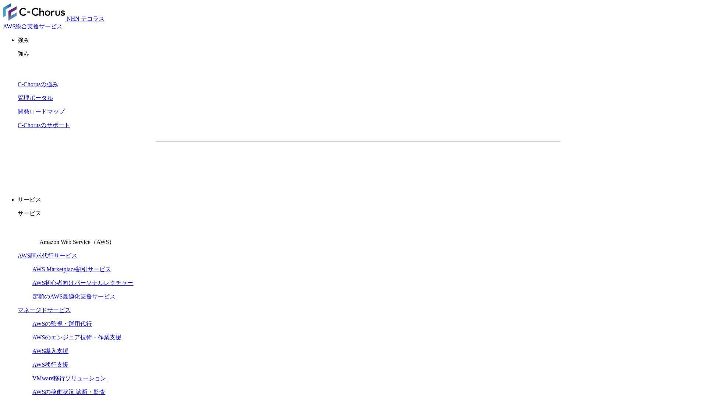  Describe the element at coordinates (50, 350) in the screenshot. I see `a: AWS導入支援` at that location.